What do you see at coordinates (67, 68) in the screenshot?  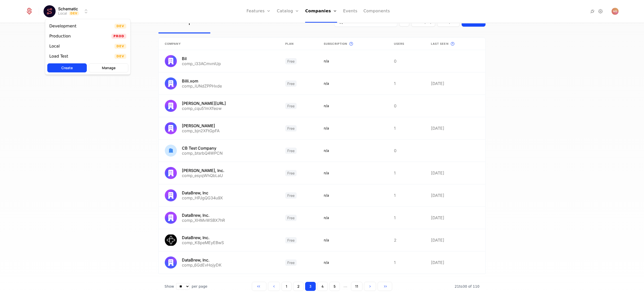 I see `button: Create` at bounding box center [67, 68].